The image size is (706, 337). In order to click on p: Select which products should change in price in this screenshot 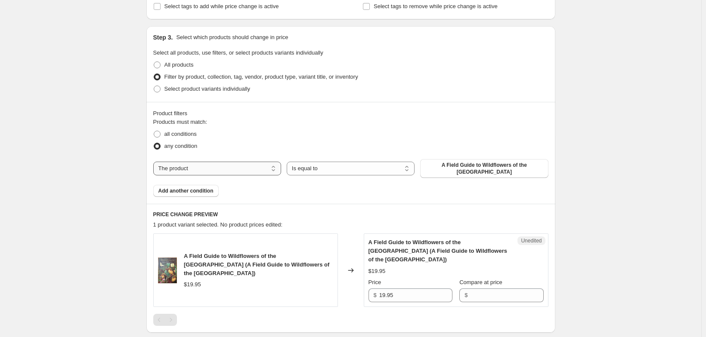, I will do `click(232, 37)`.